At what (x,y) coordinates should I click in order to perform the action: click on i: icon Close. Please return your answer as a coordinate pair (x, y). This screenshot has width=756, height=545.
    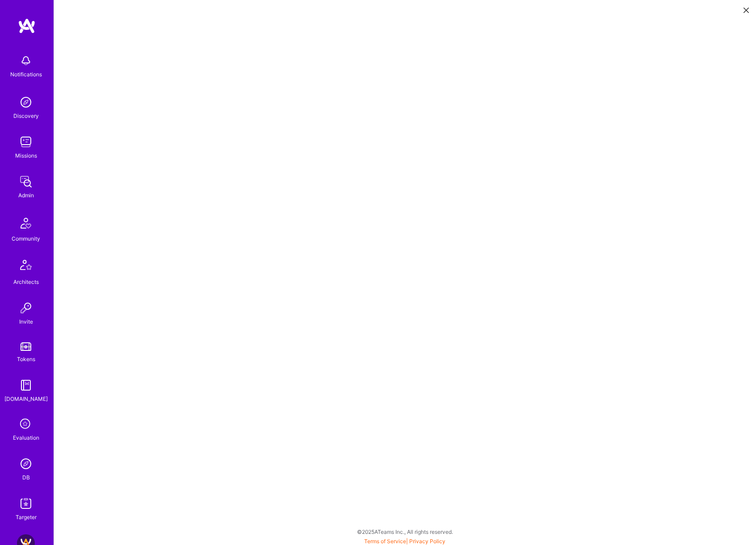
    Looking at the image, I should click on (747, 10).